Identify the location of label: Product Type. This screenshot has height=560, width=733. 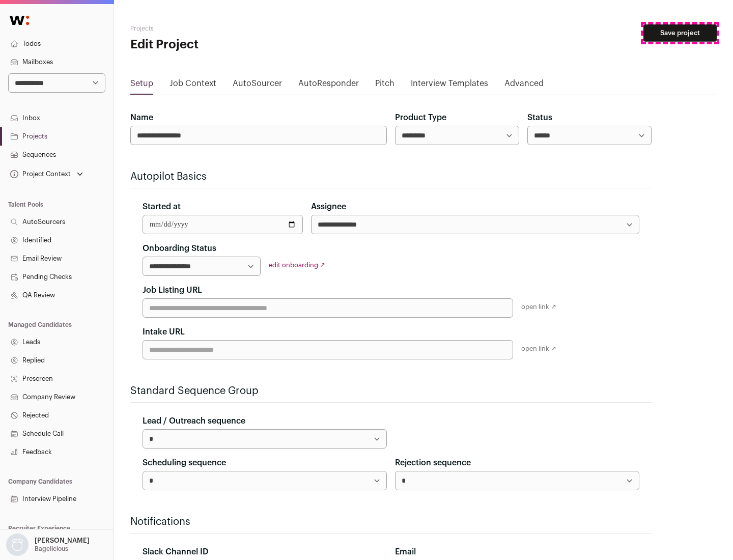
(421, 118).